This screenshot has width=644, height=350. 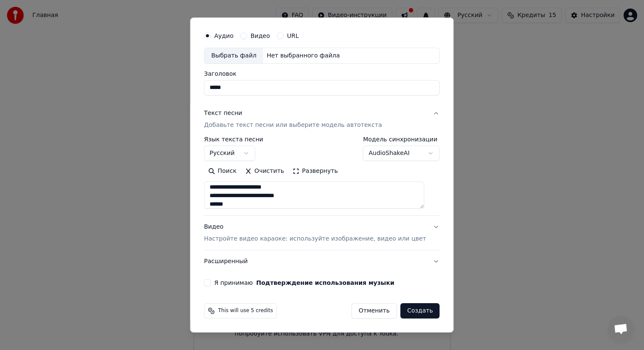 What do you see at coordinates (315, 233) in the screenshot?
I see `div: Видео` at bounding box center [315, 233].